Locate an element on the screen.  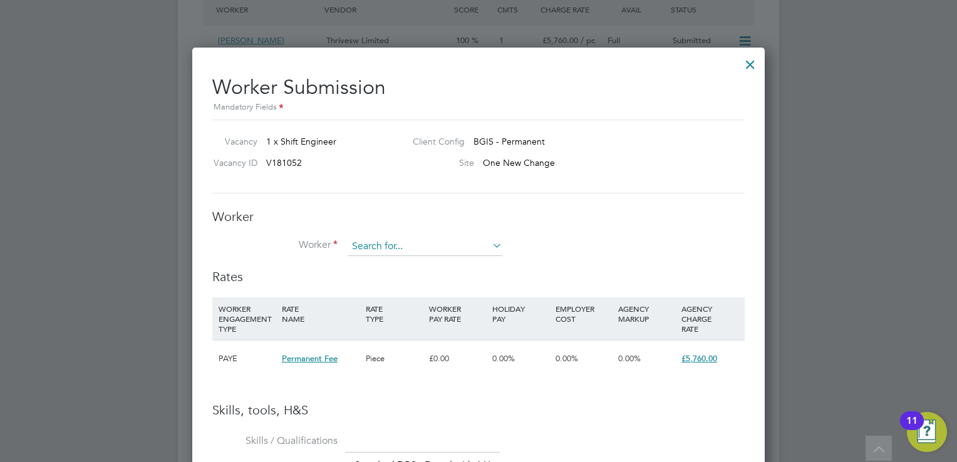
label: Vacancy is located at coordinates (232, 142).